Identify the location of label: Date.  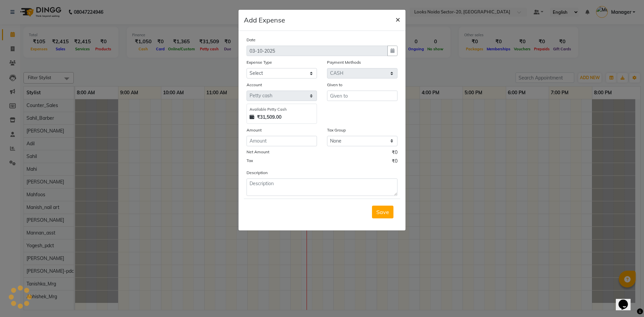
(251, 40).